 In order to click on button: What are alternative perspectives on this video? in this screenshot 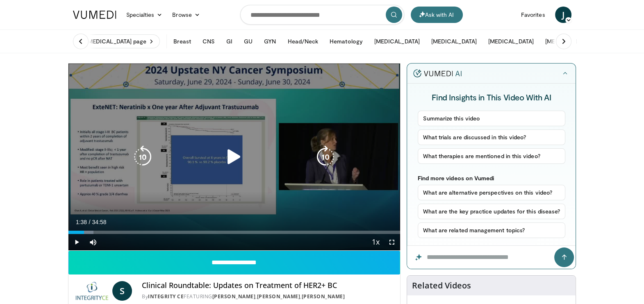, I will do `click(491, 192)`.